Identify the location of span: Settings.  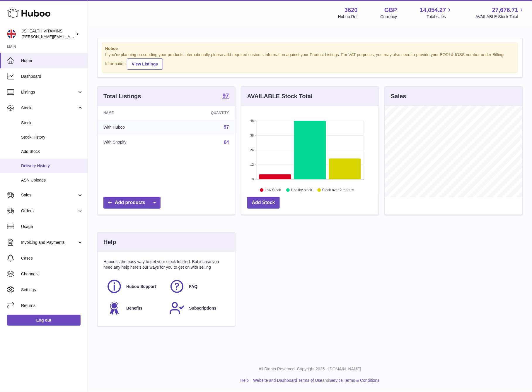
(52, 290).